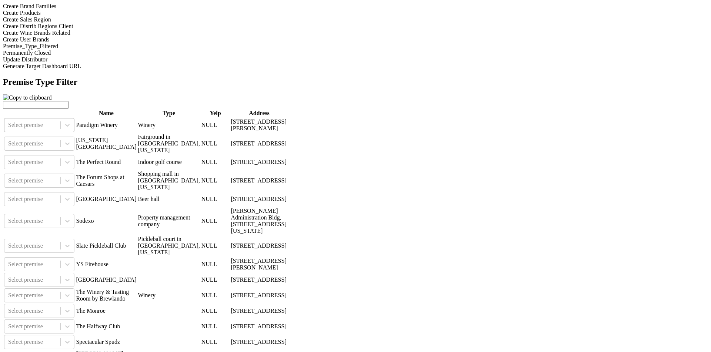 The height and width of the screenshot is (352, 711). What do you see at coordinates (355, 26) in the screenshot?
I see `div: Create Distrib Regions Client` at bounding box center [355, 26].